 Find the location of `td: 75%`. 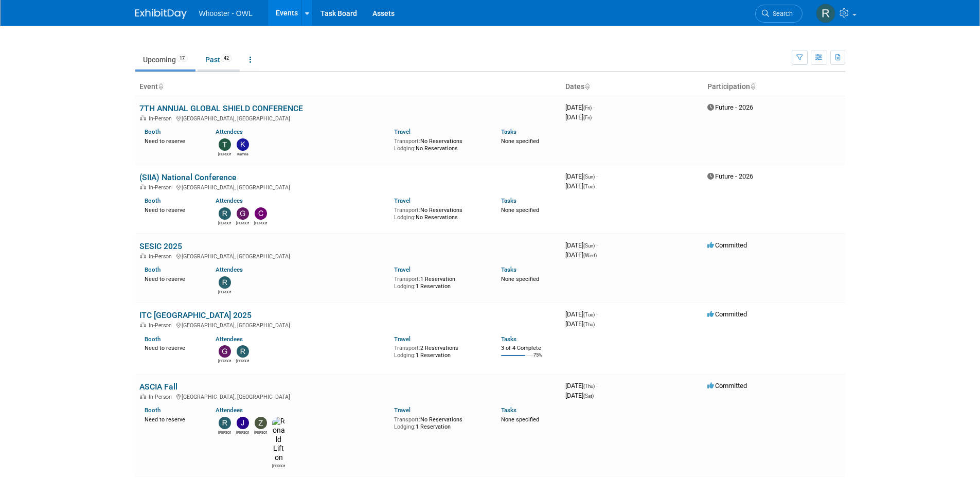

td: 75% is located at coordinates (538, 359).